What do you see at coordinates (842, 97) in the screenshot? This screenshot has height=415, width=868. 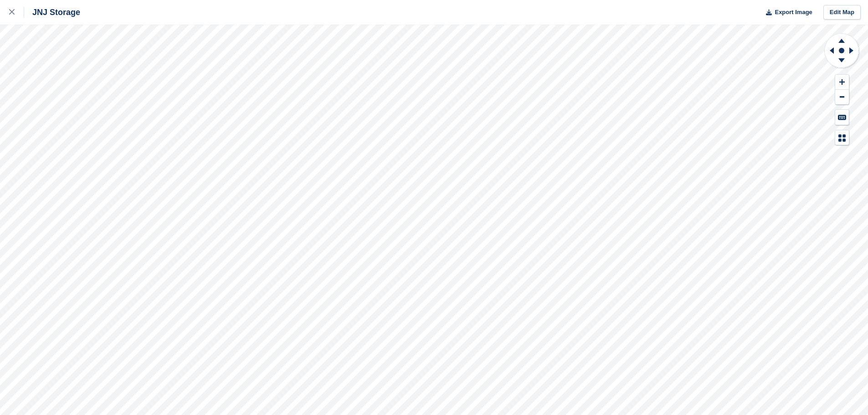 I see `button: Zoom Out` at bounding box center [842, 97].